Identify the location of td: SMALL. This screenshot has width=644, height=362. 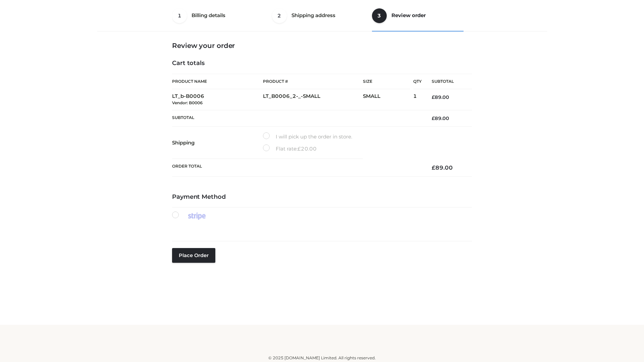
(388, 99).